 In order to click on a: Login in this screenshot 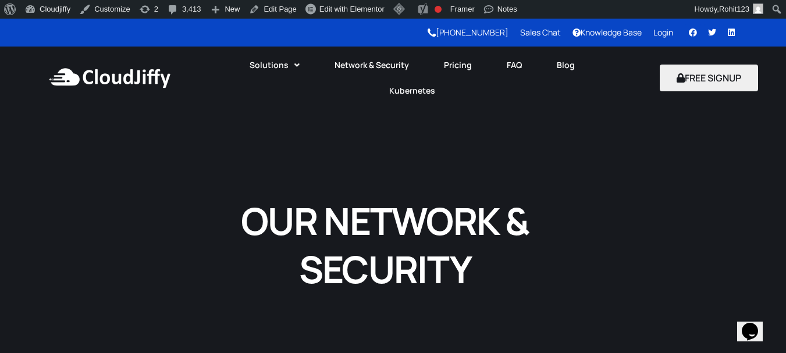, I will do `click(664, 32)`.